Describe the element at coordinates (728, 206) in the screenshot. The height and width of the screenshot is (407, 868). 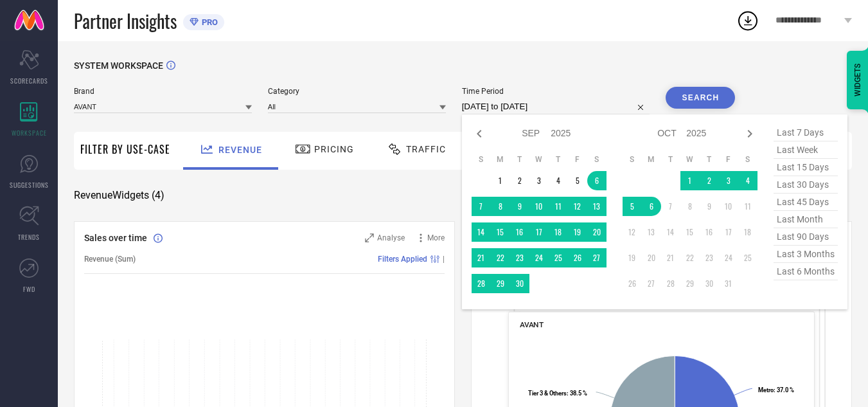
I see `td: Fri Oct 10 2025` at that location.